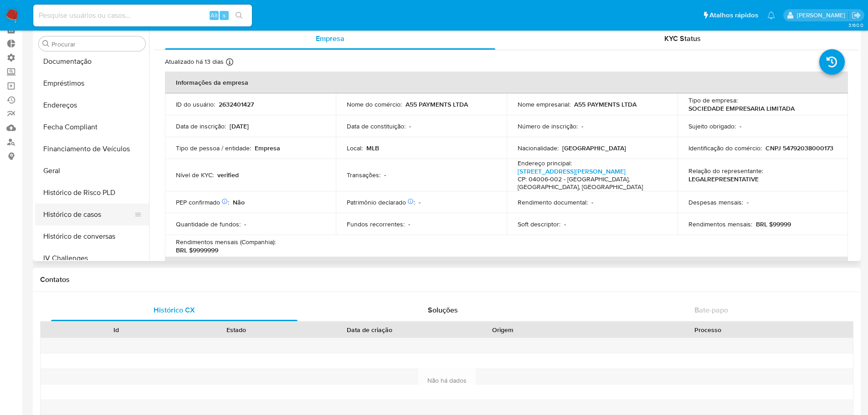 The width and height of the screenshot is (868, 415). Describe the element at coordinates (92, 171) in the screenshot. I see `button: Geral` at that location.